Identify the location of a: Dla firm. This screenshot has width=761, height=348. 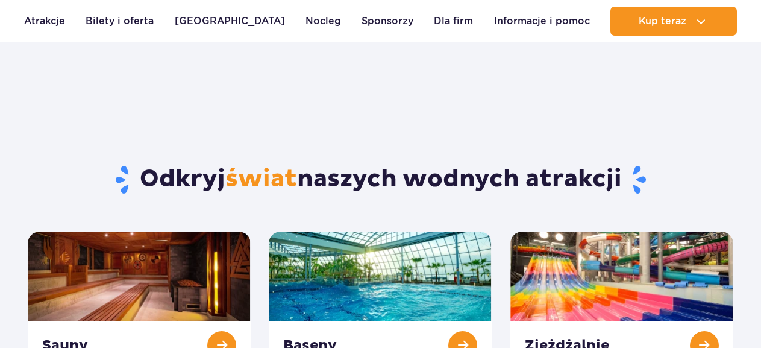
(453, 21).